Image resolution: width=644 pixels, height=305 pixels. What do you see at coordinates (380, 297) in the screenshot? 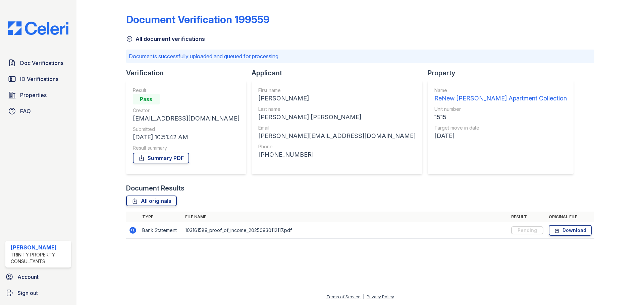
I see `a: Privacy Policy` at bounding box center [380, 297].